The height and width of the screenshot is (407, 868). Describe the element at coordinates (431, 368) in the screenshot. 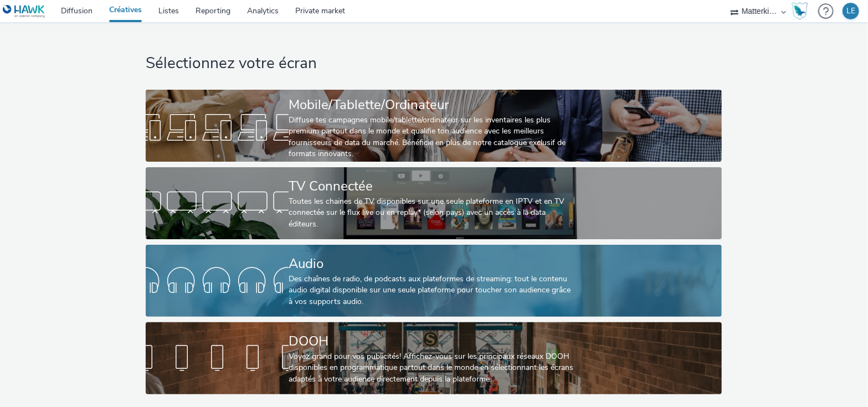

I see `div: Voyez grand pour vos publicités! Affichez-vous sur les principaux réseaux DOOH disponibles en pro...` at that location.